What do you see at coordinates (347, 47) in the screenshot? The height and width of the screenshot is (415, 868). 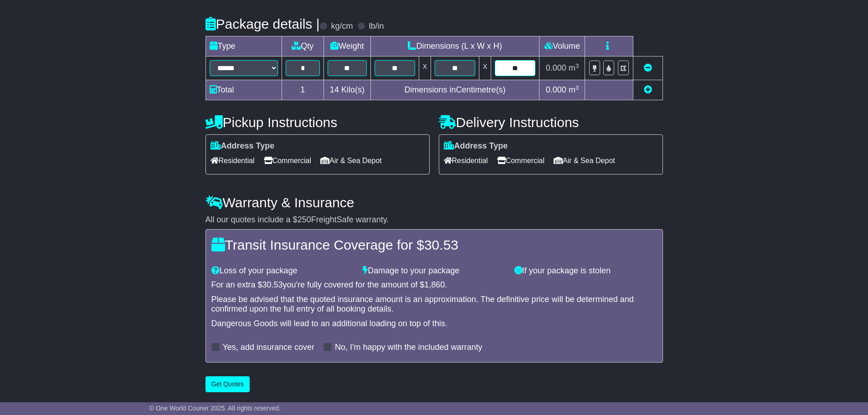 I see `td: Weight` at bounding box center [347, 47].